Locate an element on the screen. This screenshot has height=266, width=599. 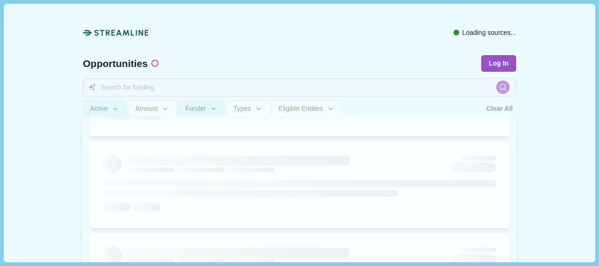
button: Clear All is located at coordinates (500, 109).